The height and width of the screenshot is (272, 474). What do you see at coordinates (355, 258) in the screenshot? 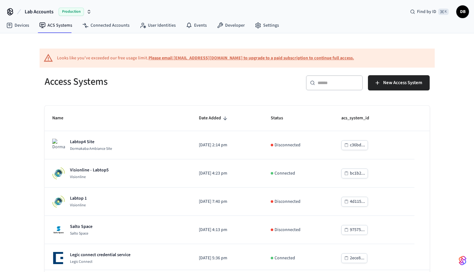
I see `button: 2ece8...` at bounding box center [355, 258].